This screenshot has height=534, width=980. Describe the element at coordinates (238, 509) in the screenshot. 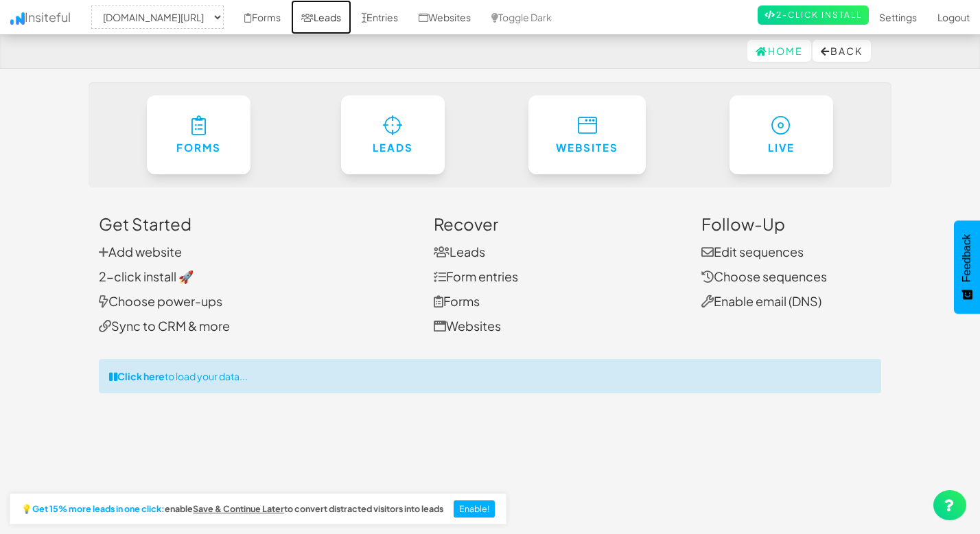

I see `u: Save & Continue Later` at that location.